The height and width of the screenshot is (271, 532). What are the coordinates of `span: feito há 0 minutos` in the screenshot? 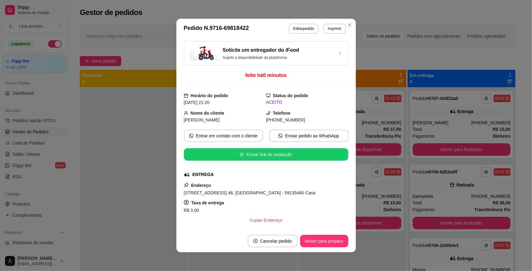 It's located at (266, 75).